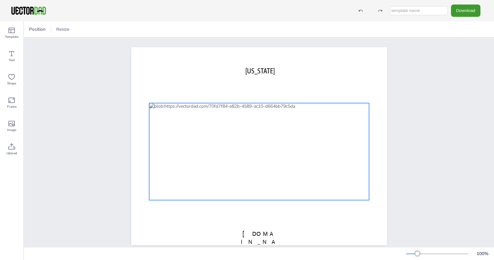 The image size is (494, 260). I want to click on div: 100 %, so click(483, 254).